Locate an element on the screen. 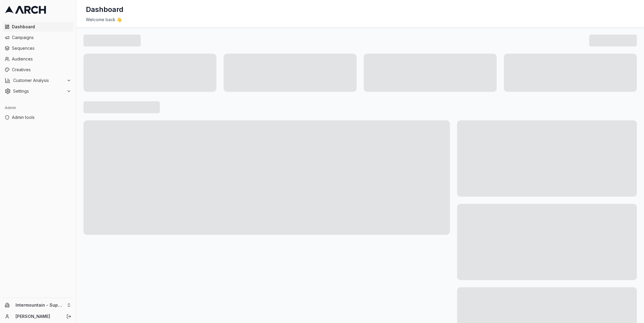  span: Admin tools is located at coordinates (41, 117).